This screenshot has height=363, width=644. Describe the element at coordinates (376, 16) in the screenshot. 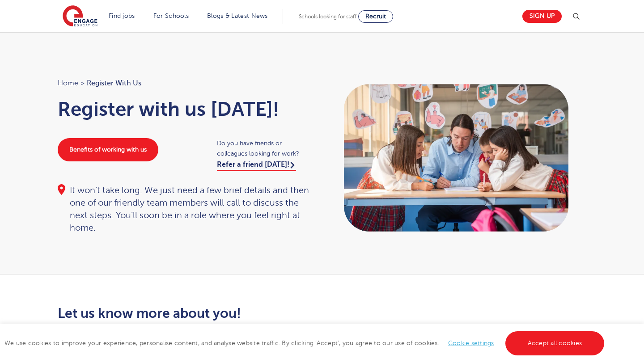

I see `span: Recruit` at that location.